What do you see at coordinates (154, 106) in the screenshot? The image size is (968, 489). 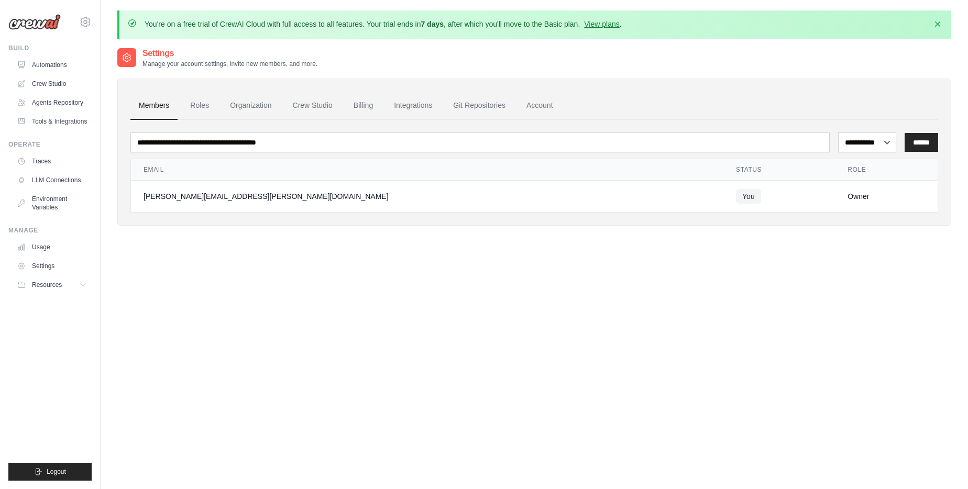 I see `a: Members` at bounding box center [154, 106].